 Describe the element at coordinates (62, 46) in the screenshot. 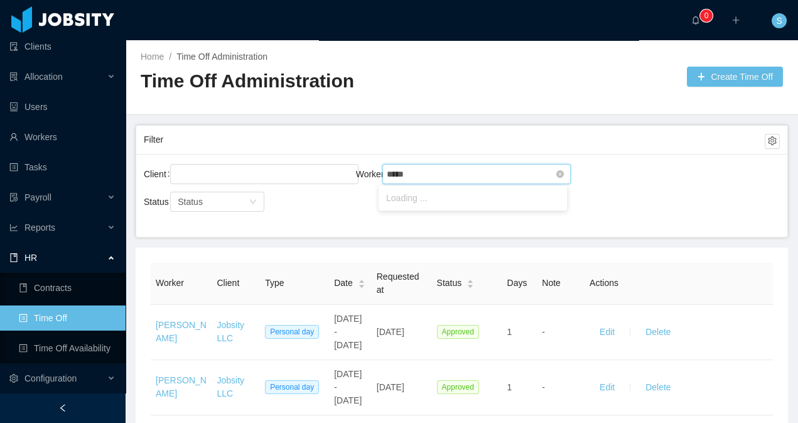

I see `a: icon: auditClients` at that location.